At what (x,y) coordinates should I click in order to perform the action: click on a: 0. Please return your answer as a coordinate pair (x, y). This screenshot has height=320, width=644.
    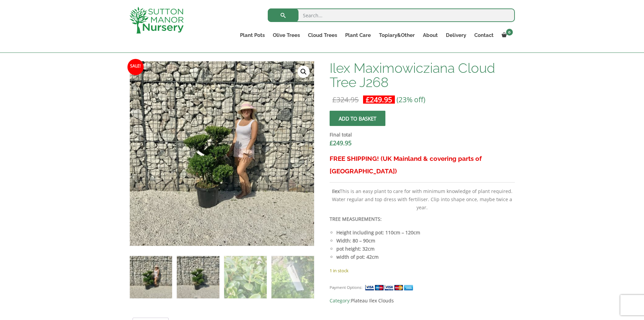
    Looking at the image, I should click on (506, 35).